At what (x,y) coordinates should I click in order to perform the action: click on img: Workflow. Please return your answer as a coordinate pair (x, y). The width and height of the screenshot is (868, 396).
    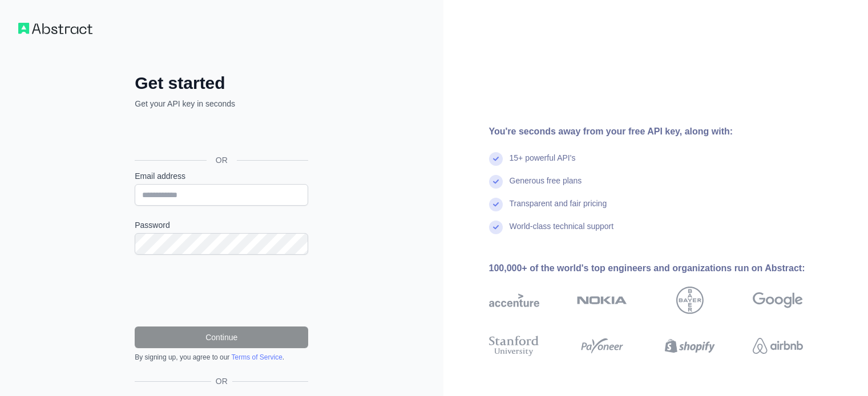
    Looking at the image, I should click on (55, 29).